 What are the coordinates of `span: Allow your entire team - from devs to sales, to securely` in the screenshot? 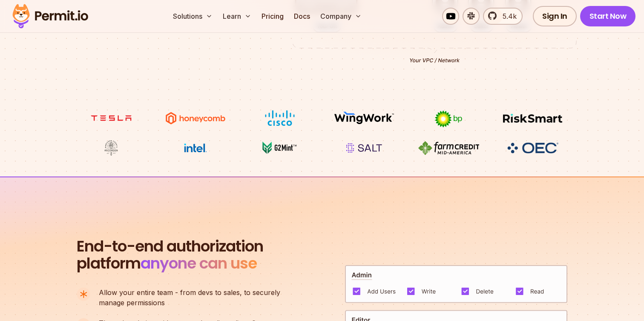 It's located at (189, 292).